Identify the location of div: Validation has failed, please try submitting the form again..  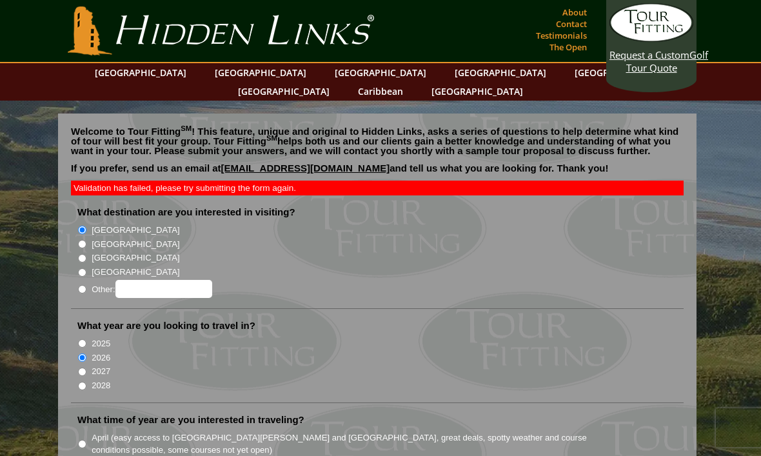
(377, 188).